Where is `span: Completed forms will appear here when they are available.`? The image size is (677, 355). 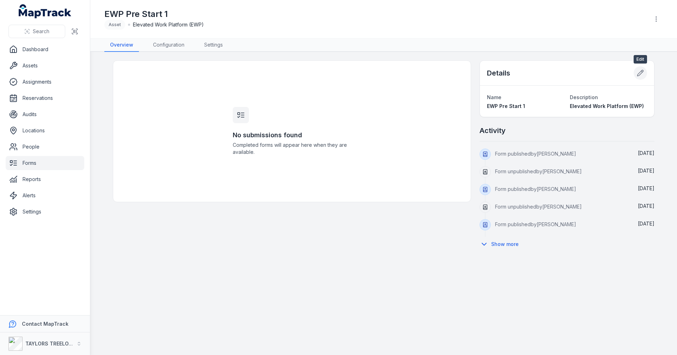 span: Completed forms will appear here when they are available. is located at coordinates (292, 148).